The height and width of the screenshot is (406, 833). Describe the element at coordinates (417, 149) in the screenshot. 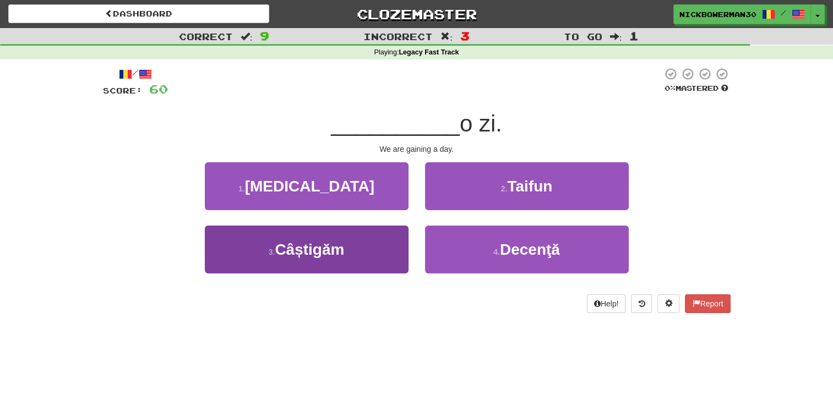

I see `div: We are gaining a day.` at that location.